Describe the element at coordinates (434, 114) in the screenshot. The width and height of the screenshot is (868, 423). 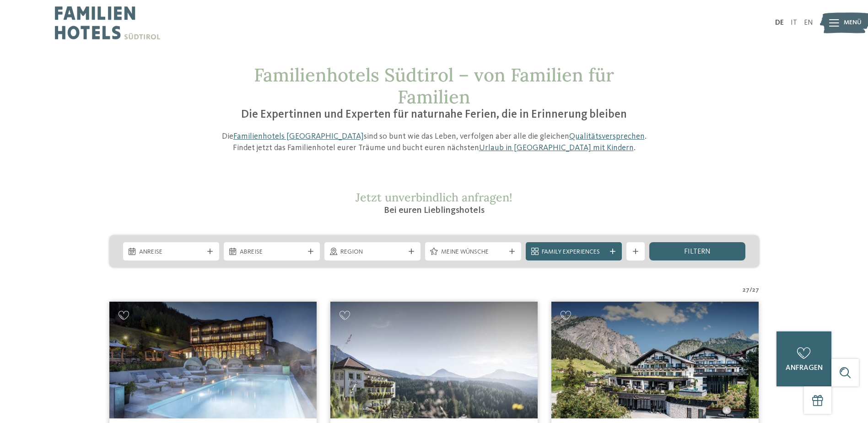
I see `span: Die Expertinnen und Experten für naturnahe Ferien, die in Erinnerung bleiben` at that location.